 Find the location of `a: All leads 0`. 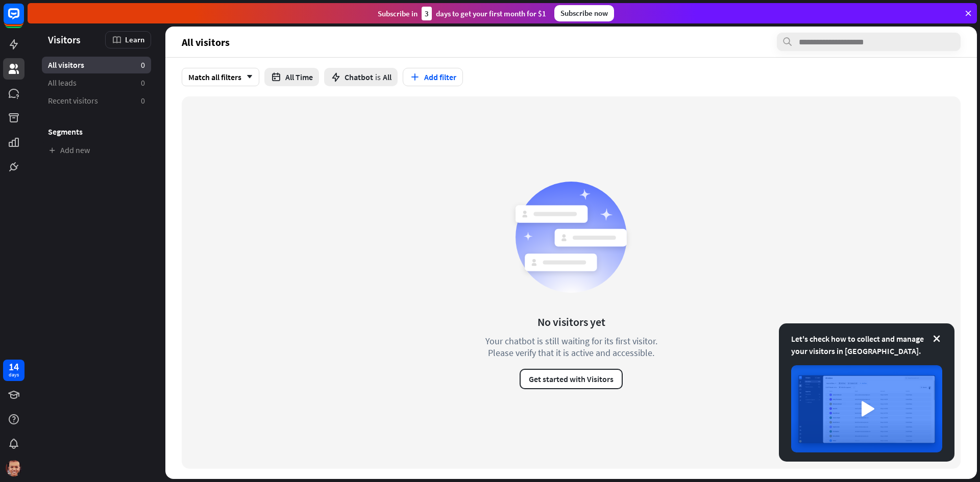

a: All leads 0 is located at coordinates (97, 83).